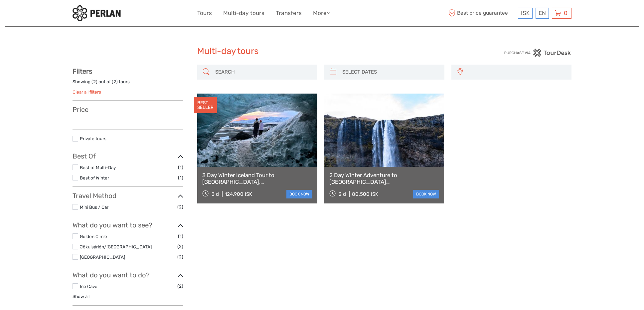 The width and height of the screenshot is (644, 310). I want to click on a: Mini Bus / Car, so click(94, 207).